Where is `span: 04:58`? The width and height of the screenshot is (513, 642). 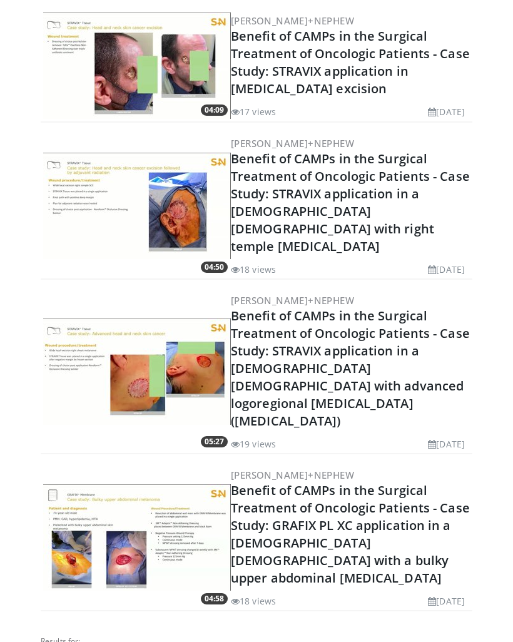 span: 04:58 is located at coordinates (214, 599).